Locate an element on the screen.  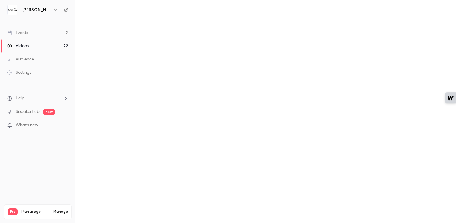
a: SpeakerHub is located at coordinates (27, 112).